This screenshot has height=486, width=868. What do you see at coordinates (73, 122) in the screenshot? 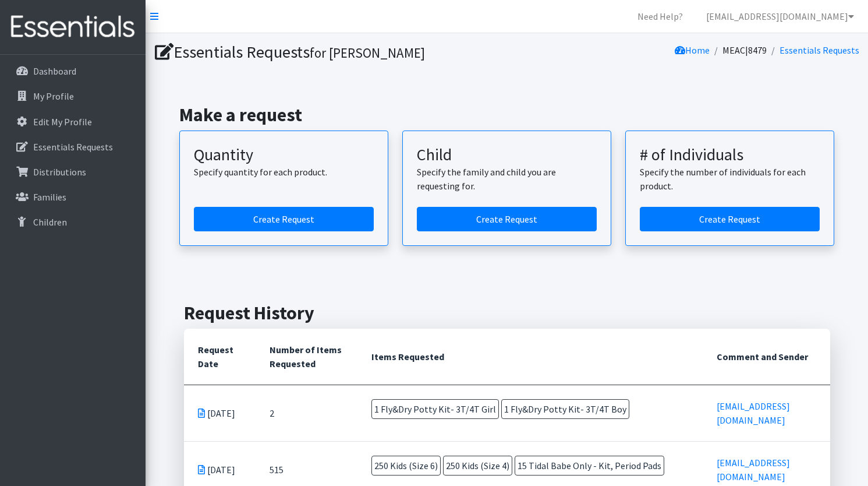
I see `a: Edit My Profile` at bounding box center [73, 122].